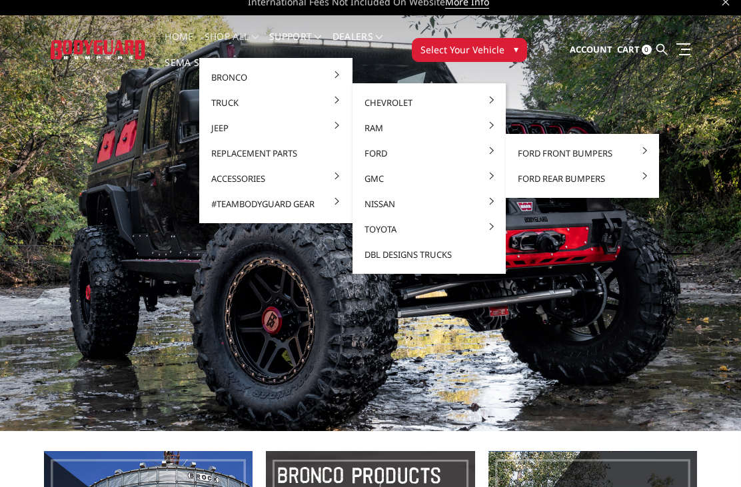  What do you see at coordinates (429, 204) in the screenshot?
I see `a: Nissan` at bounding box center [429, 204].